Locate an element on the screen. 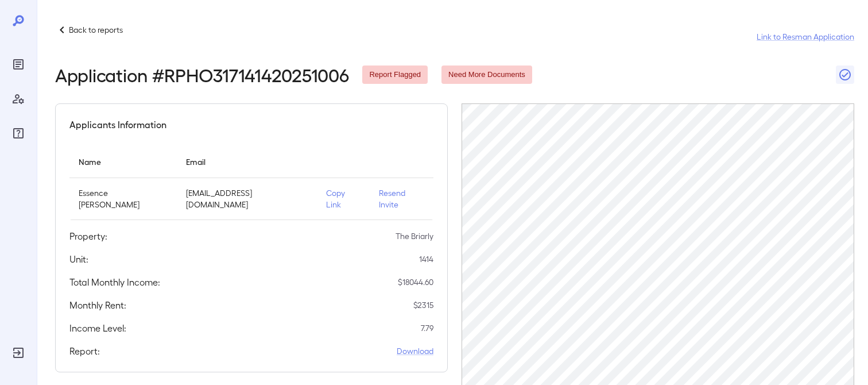  p: 1414 is located at coordinates (426, 259).